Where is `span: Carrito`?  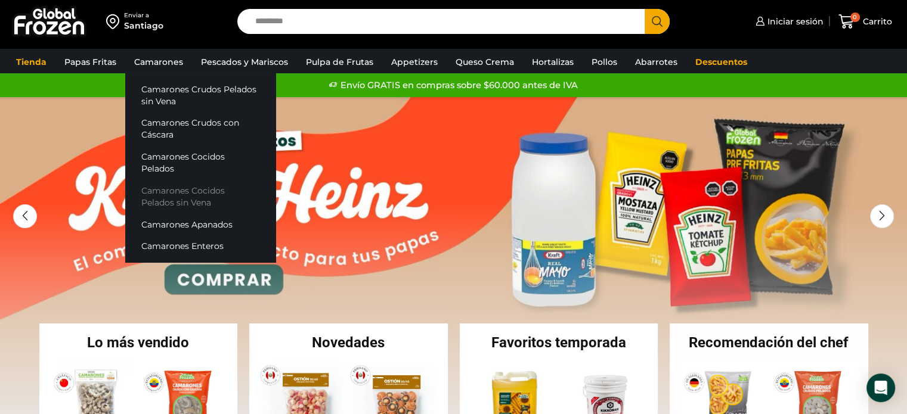 span: Carrito is located at coordinates (876, 21).